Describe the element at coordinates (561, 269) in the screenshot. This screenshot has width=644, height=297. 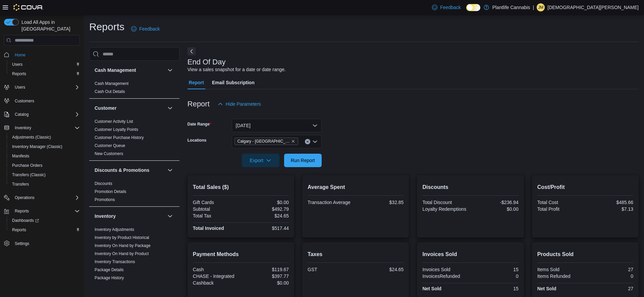
I see `div: Items Sold` at that location.